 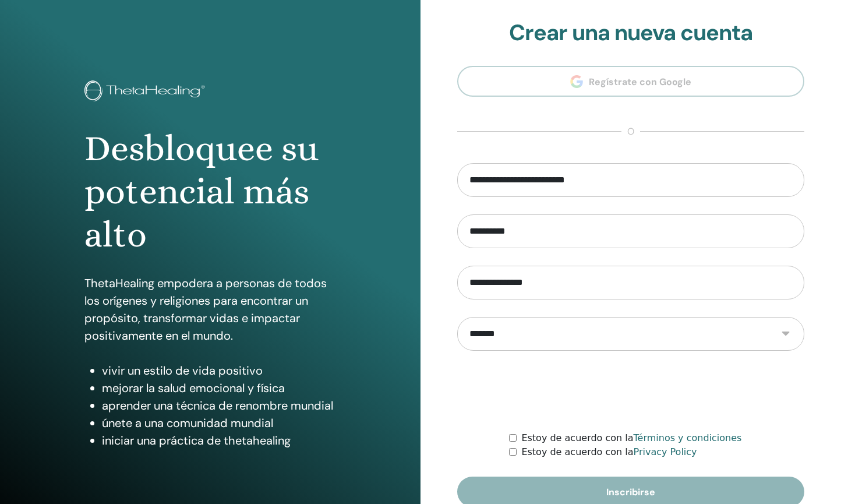 What do you see at coordinates (665, 451) in the screenshot?
I see `a: Privacy Policy` at bounding box center [665, 451].